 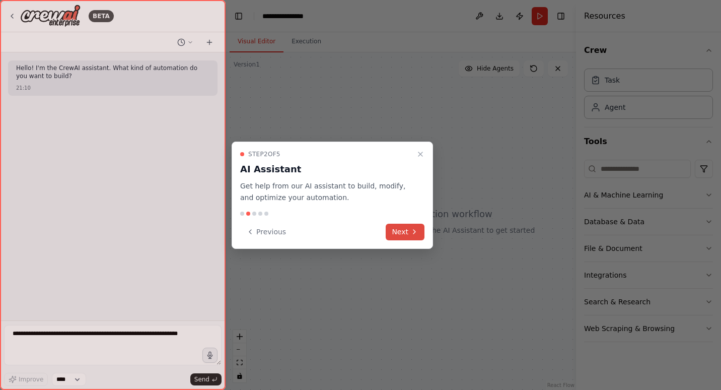 What do you see at coordinates (326, 169) in the screenshot?
I see `h3: AI Assistant` at bounding box center [326, 169].